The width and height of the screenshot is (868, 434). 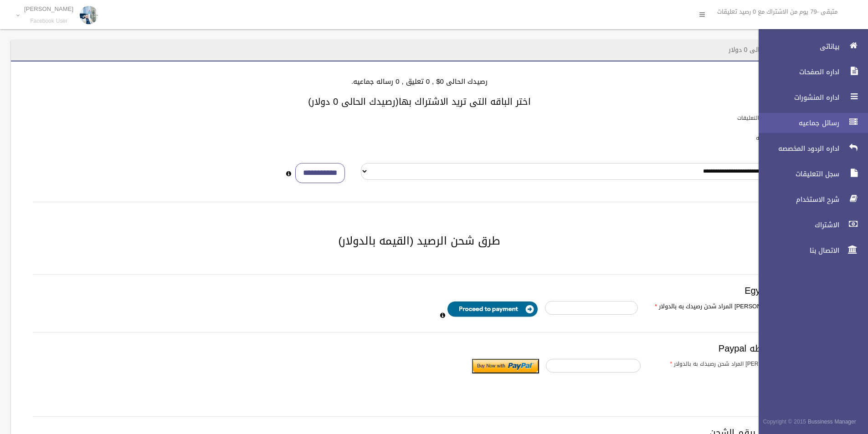 What do you see at coordinates (505, 366) in the screenshot?
I see `input: Submit` at bounding box center [505, 366].